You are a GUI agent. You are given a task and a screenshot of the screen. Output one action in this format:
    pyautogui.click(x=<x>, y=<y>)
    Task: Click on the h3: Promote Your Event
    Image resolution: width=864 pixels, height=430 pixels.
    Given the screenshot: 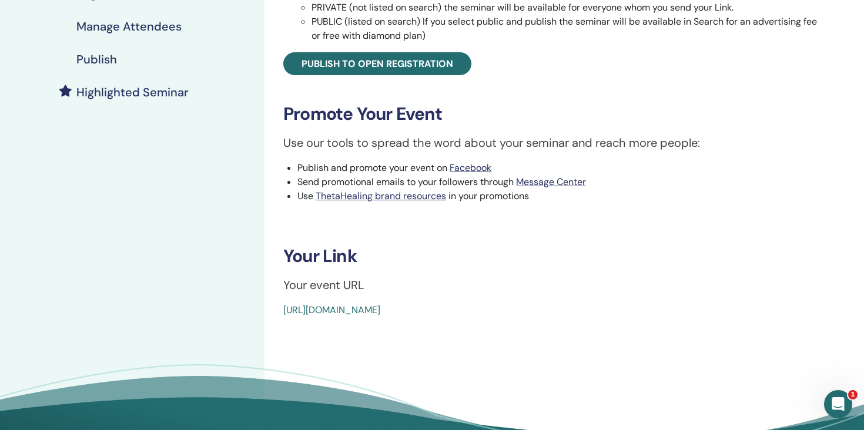 What is the action you would take?
    pyautogui.click(x=552, y=114)
    